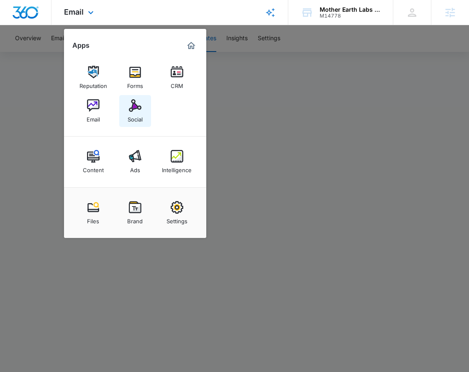 Image resolution: width=469 pixels, height=372 pixels. I want to click on a: Files, so click(93, 213).